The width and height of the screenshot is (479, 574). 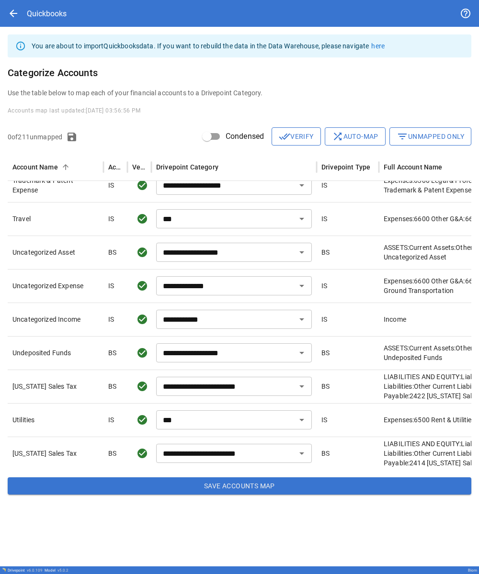 I want to click on div: Account Name, so click(x=35, y=167).